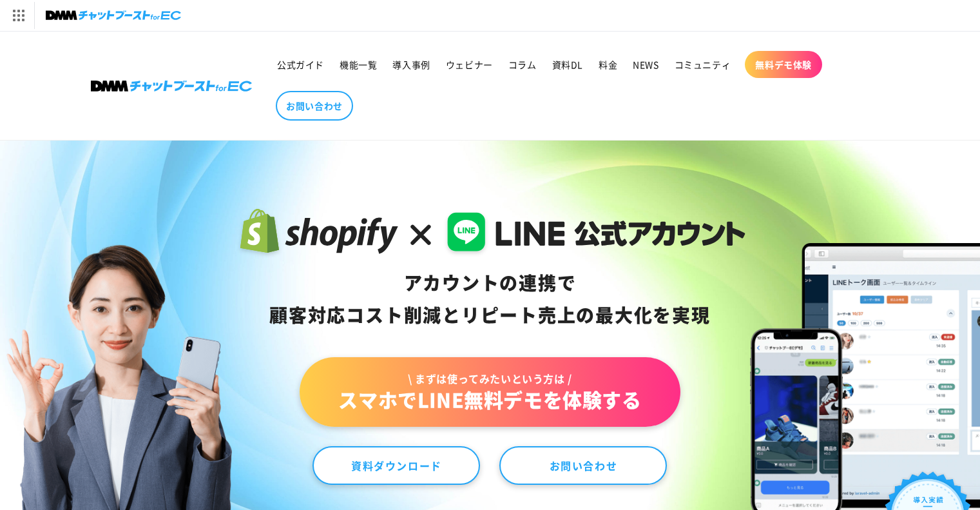  Describe the element at coordinates (523, 64) in the screenshot. I see `a: コラム` at that location.